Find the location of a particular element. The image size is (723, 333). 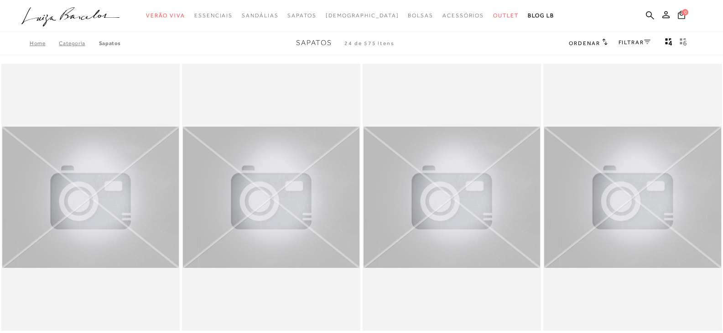

a: Sapatos is located at coordinates (110, 43).